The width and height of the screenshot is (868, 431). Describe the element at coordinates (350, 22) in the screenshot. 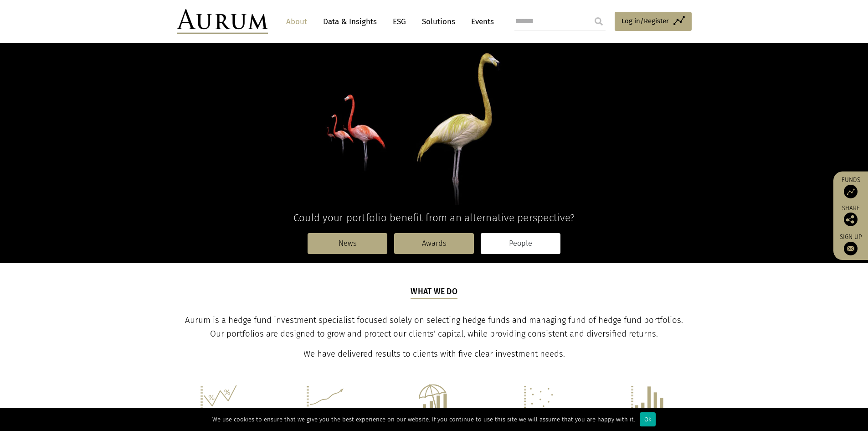

I see `a: Data & Insights` at that location.